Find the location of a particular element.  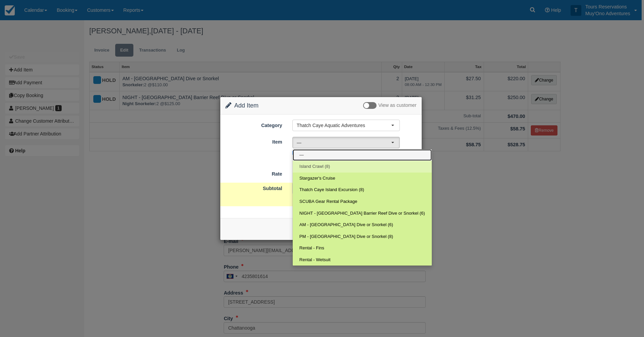

span: Add Item is located at coordinates (246, 106).